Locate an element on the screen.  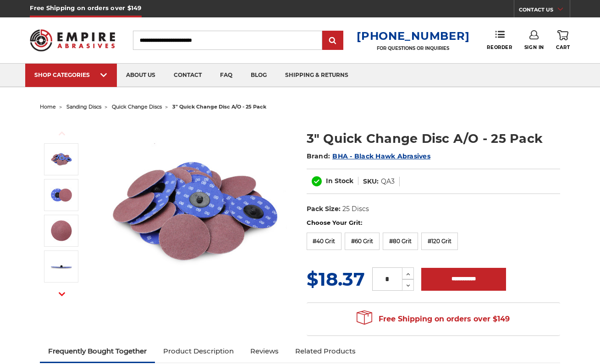
p: FOR QUESTIONS OR INQUIRIES is located at coordinates (413, 48).